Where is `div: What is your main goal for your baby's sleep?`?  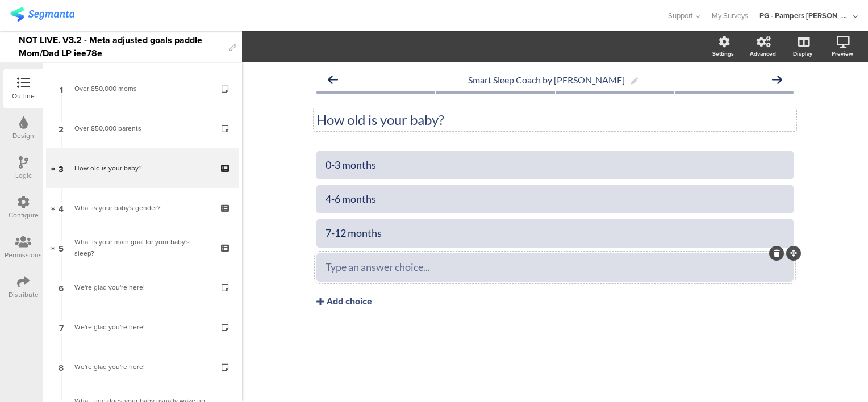 div: What is your main goal for your baby's sleep? is located at coordinates (142, 248).